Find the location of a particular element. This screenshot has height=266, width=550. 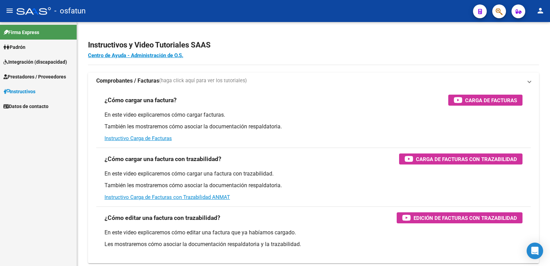

span: Instructivos is located at coordinates (19, 91).